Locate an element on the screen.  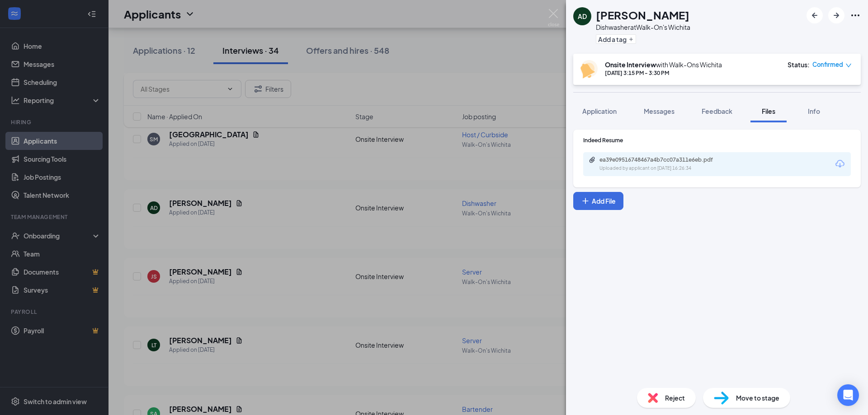
div: Status : is located at coordinates (799, 65).